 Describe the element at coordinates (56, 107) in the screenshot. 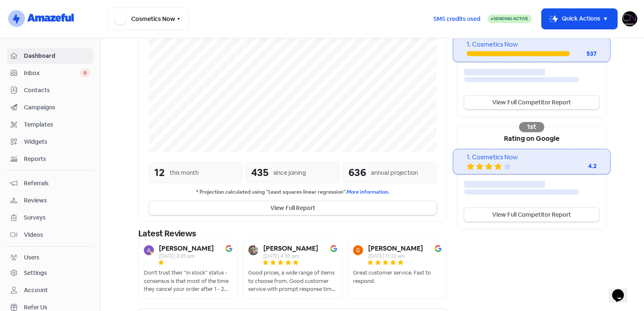

I see `span: Campaigns` at that location.